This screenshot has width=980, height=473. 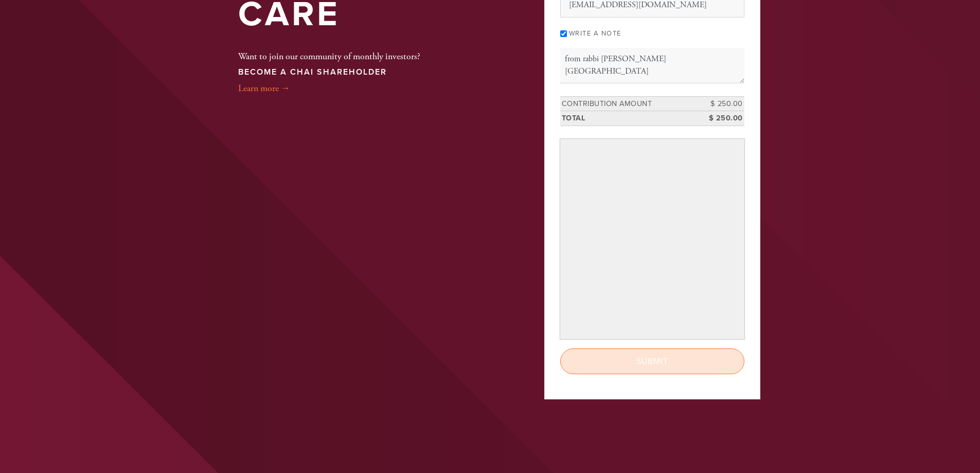 What do you see at coordinates (629, 104) in the screenshot?
I see `td: Contribution Amount` at bounding box center [629, 104].